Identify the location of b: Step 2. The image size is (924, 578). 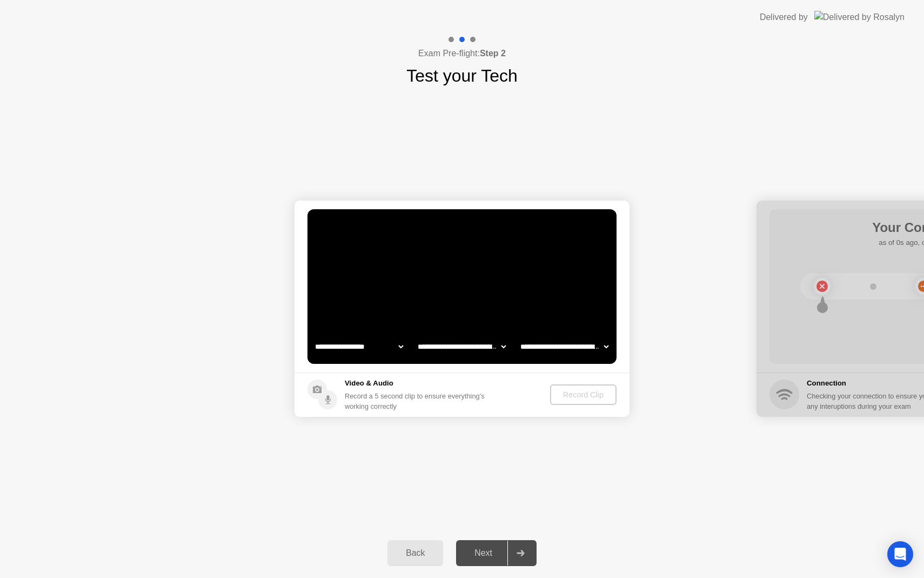
(493, 53).